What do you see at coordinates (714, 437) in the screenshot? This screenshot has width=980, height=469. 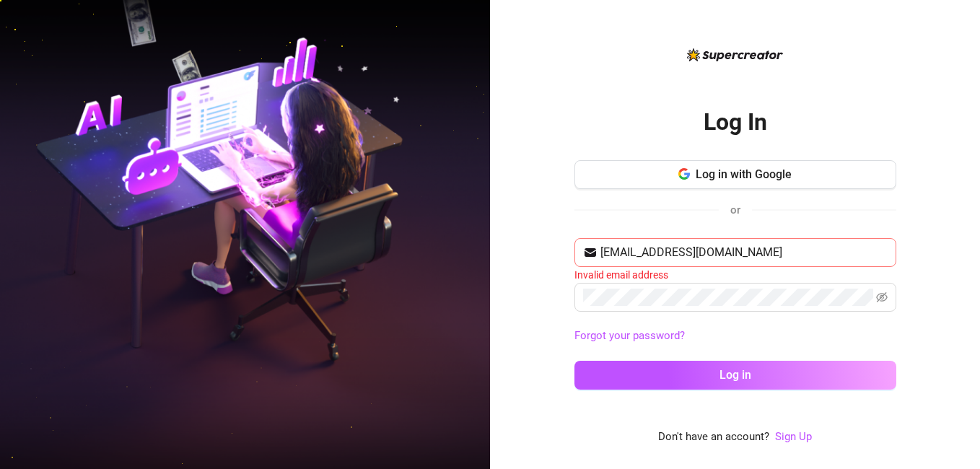 I see `span: Don't have an account?` at bounding box center [714, 437].